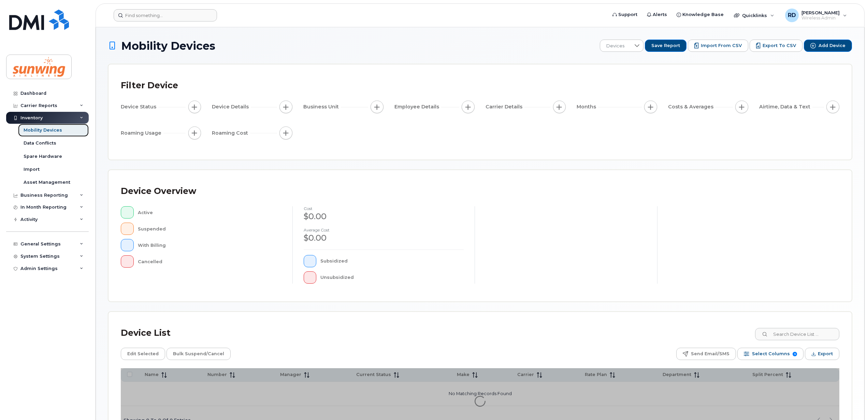 The image size is (868, 420). I want to click on span: Send Email/SMS, so click(710, 354).